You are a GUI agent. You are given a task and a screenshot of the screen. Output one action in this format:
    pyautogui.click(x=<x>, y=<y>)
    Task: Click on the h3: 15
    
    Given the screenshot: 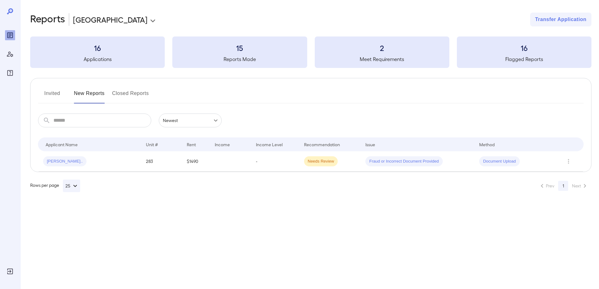 What is the action you would take?
    pyautogui.click(x=240, y=48)
    